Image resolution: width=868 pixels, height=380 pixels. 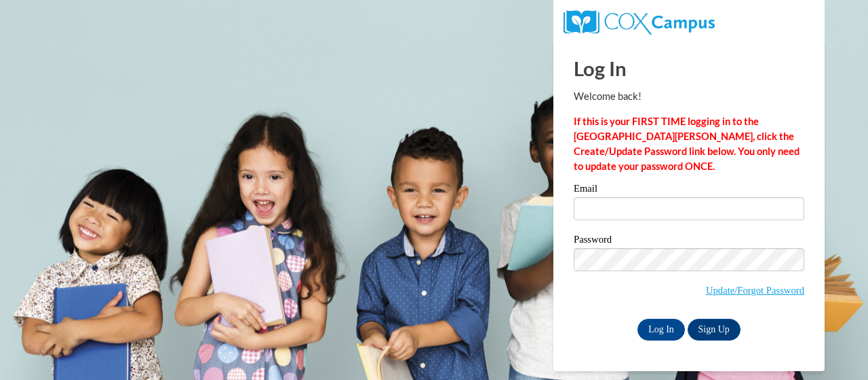 I want to click on p: Welcome back!, so click(x=690, y=97).